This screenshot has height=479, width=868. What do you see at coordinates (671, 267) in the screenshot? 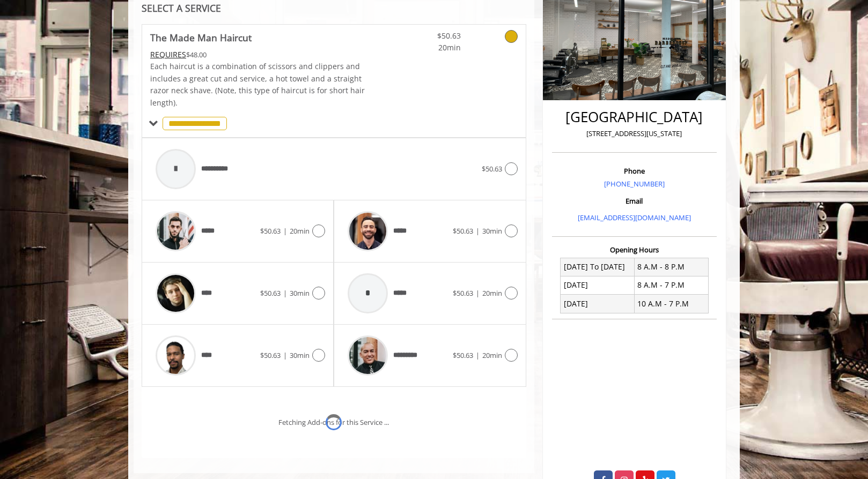
I see `td: 8 A.M - 8 P.M` at bounding box center [671, 267].